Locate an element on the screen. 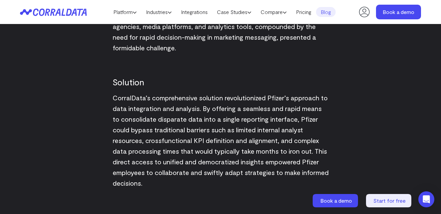 The width and height of the screenshot is (441, 214). a: Compare is located at coordinates (274, 12).